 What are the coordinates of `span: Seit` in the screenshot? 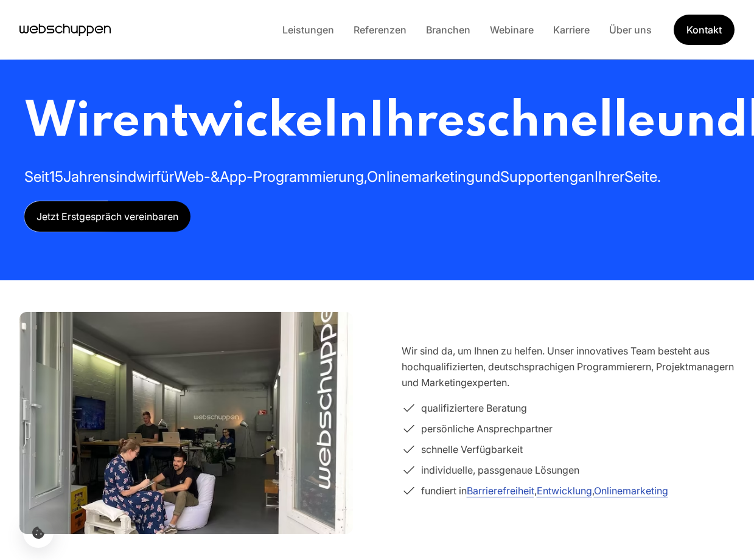 It's located at (37, 176).